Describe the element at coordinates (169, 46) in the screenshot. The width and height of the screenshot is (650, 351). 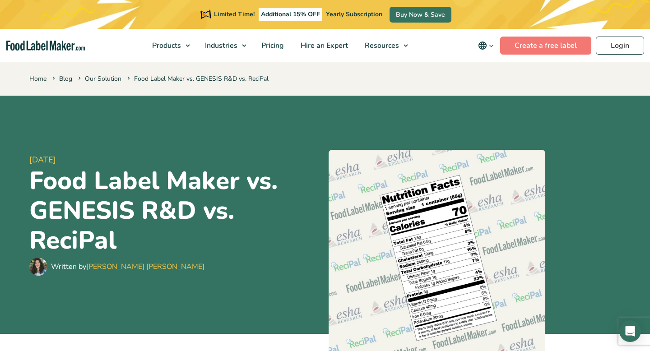
I see `a: Products` at that location.